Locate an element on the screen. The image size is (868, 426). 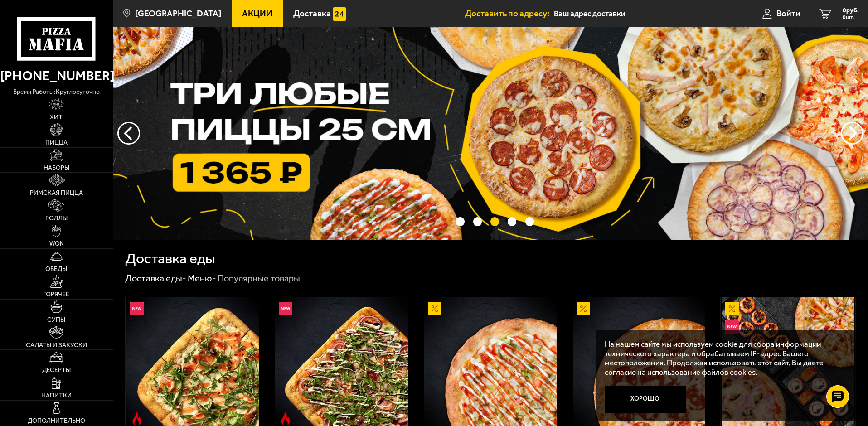
span: Хит is located at coordinates (57, 117).